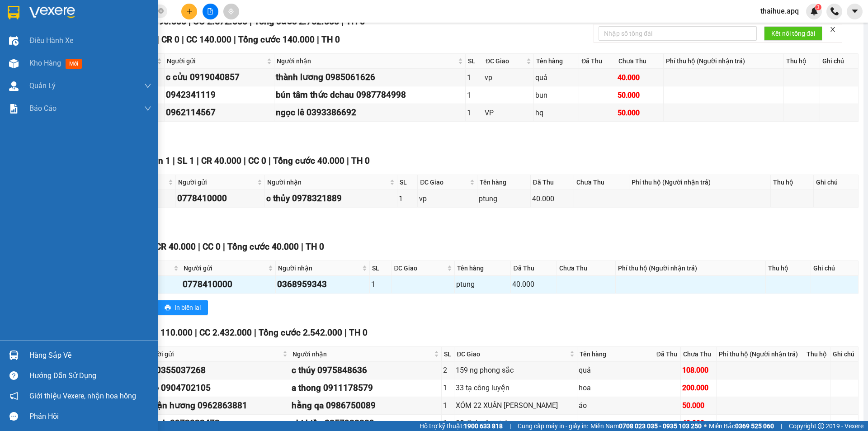  What do you see at coordinates (660, 426) in the screenshot?
I see `strong: 0708 023 035 - 0935 103 250` at bounding box center [660, 426].